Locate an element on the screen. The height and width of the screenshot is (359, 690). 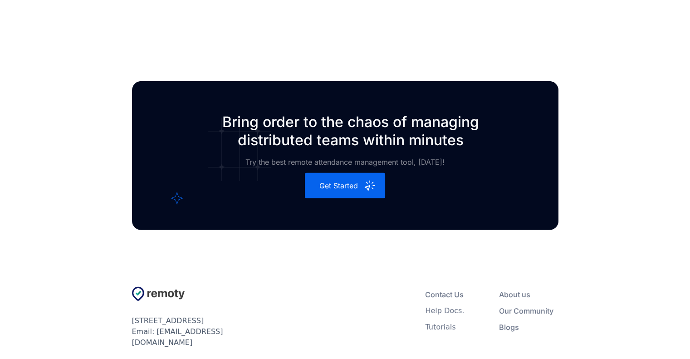
div: Help Docs. is located at coordinates (445, 311).